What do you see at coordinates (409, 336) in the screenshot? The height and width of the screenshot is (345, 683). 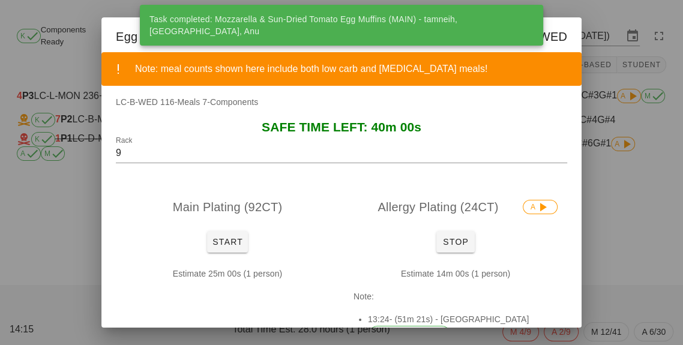 I see `span: Currently Working` at bounding box center [409, 336].